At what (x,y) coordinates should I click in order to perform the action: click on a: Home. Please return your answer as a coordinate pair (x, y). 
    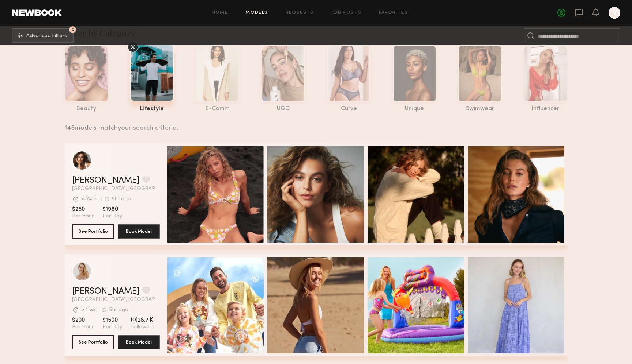
    Looking at the image, I should click on (220, 13).